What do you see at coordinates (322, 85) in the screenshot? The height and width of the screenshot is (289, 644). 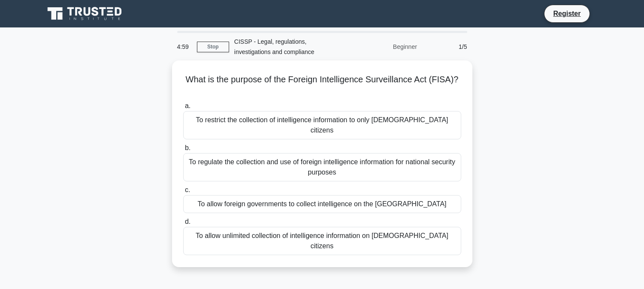 I see `h5: What is the purpose of the Foreign Intelligence Surveillance Act (FISA)?` at bounding box center [322, 85].